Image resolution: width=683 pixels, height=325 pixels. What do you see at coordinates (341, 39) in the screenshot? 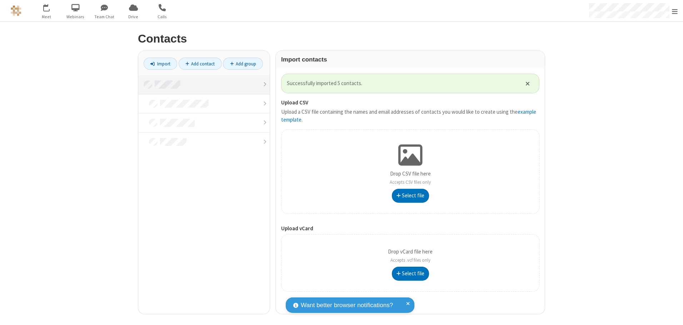
I see `h2: Contacts` at bounding box center [341, 39].